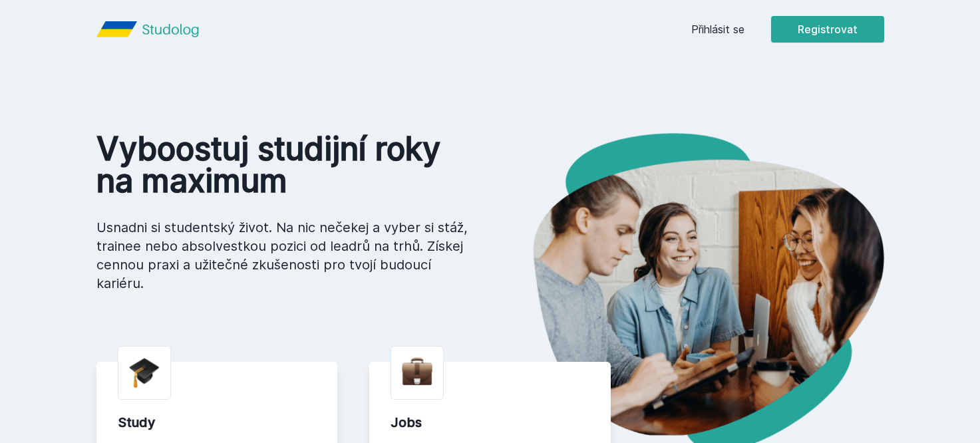 The image size is (980, 443). I want to click on div: Study, so click(217, 422).